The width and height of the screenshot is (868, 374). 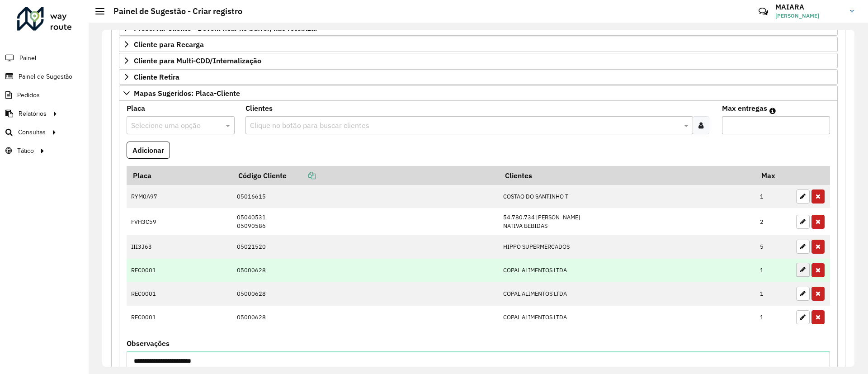 I want to click on span: Consultas, so click(x=32, y=132).